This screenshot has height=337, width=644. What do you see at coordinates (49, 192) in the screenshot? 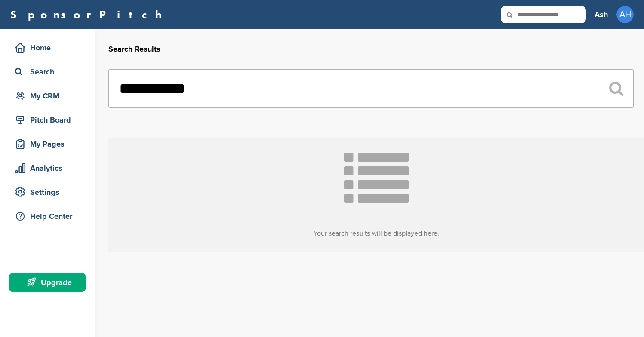
I see `div: Settings` at bounding box center [49, 192].